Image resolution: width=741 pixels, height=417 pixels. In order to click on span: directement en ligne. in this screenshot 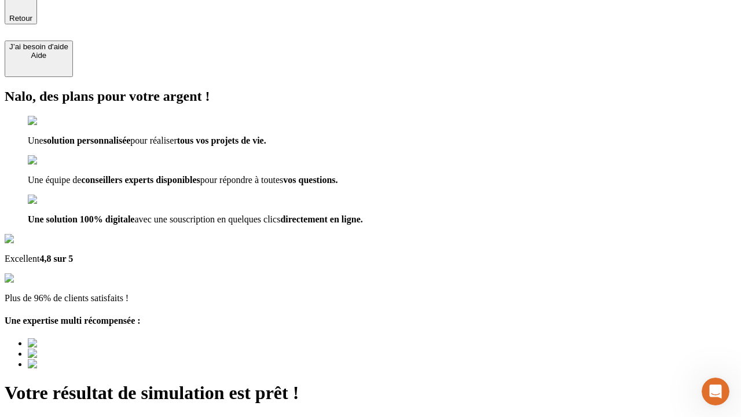, I will do `click(321, 219)`.